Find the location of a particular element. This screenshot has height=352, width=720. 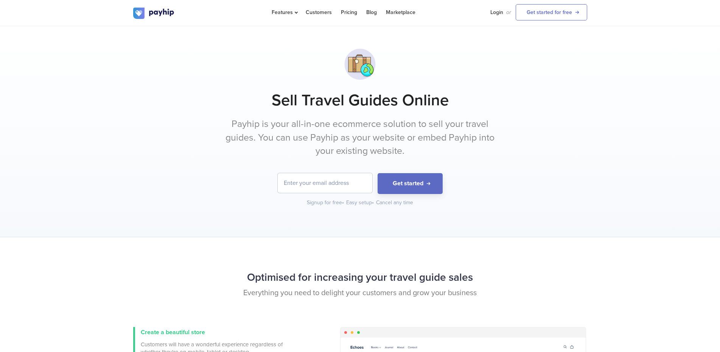

h2: Optimised for increasing your travel guide sales is located at coordinates (360, 277).